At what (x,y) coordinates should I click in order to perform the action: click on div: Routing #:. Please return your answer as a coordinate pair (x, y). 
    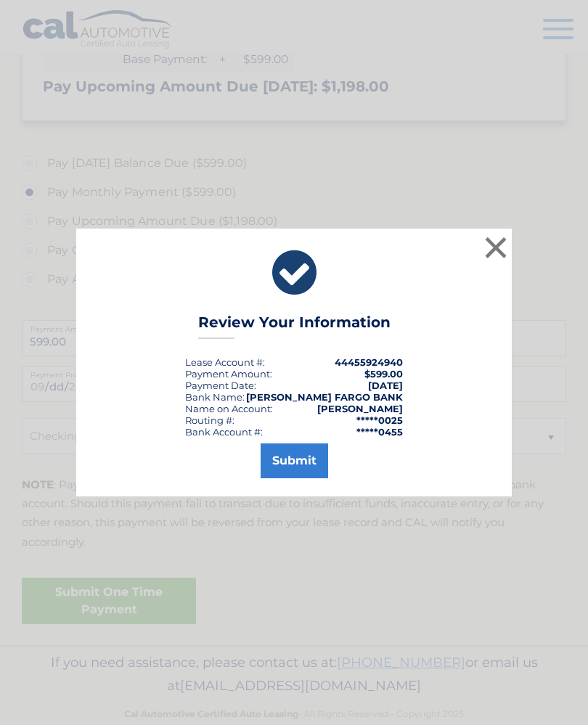
    Looking at the image, I should click on (210, 420).